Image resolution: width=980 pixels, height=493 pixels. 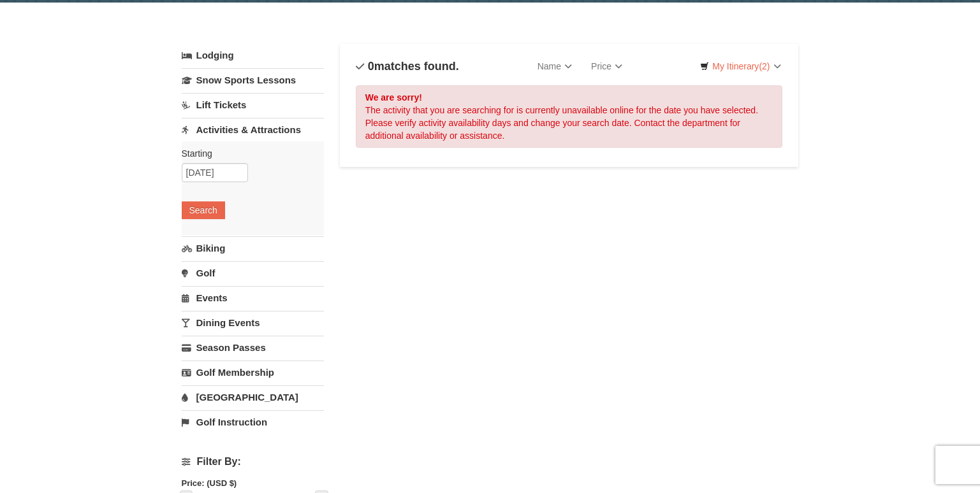 I want to click on a: Name, so click(x=554, y=66).